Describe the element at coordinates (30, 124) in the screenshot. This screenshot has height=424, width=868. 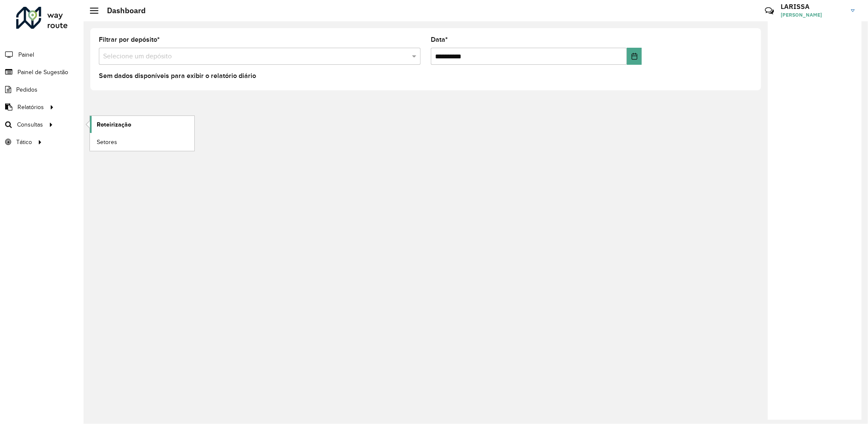
I see `span: Consultas` at that location.